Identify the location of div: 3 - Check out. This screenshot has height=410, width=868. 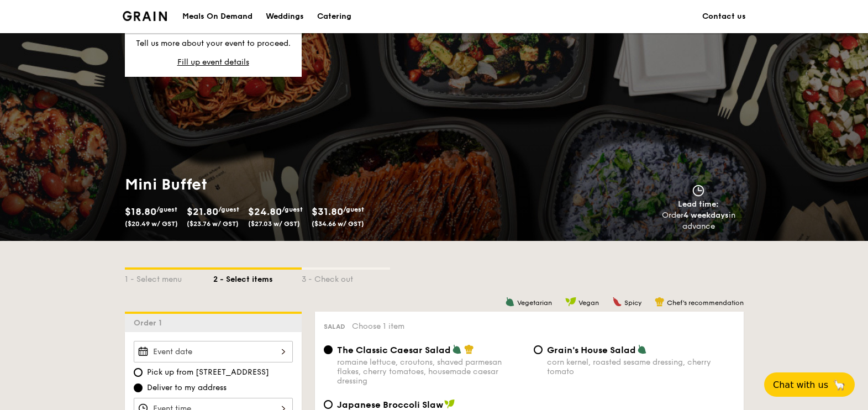
(346, 277).